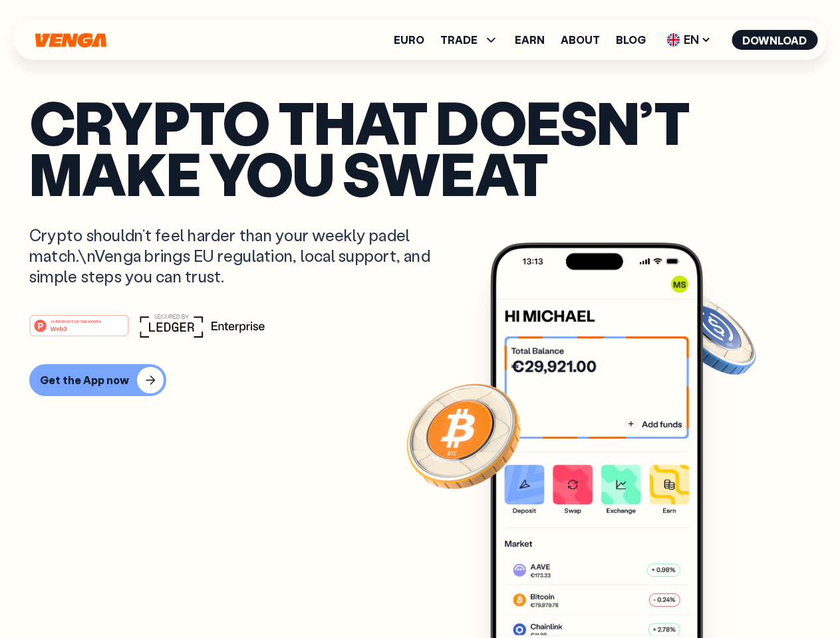  Describe the element at coordinates (673, 40) in the screenshot. I see `img: flag-uk` at that location.